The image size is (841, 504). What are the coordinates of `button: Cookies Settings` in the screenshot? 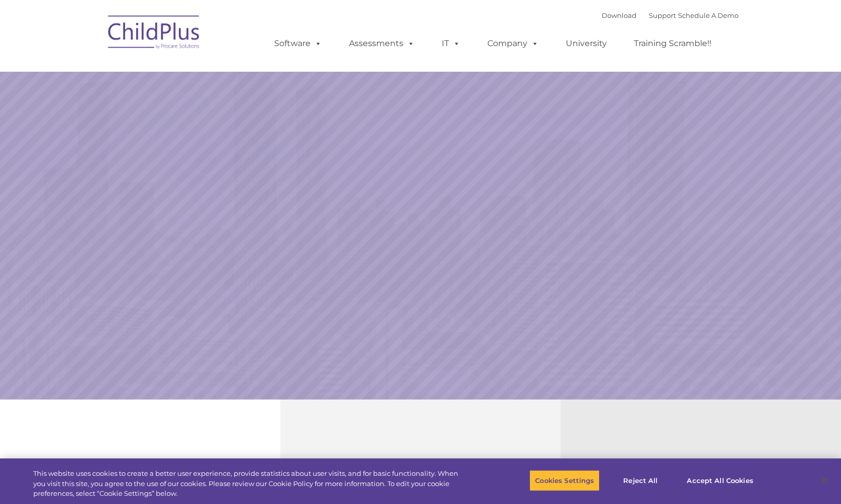 It's located at (564, 481).